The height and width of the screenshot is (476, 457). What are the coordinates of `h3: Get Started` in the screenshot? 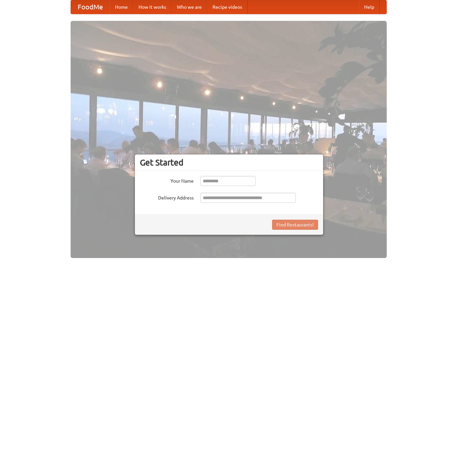 It's located at (229, 162).